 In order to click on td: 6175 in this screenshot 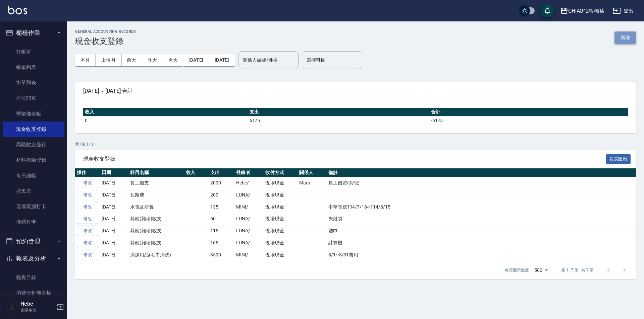, I will do `click(338, 121)`.